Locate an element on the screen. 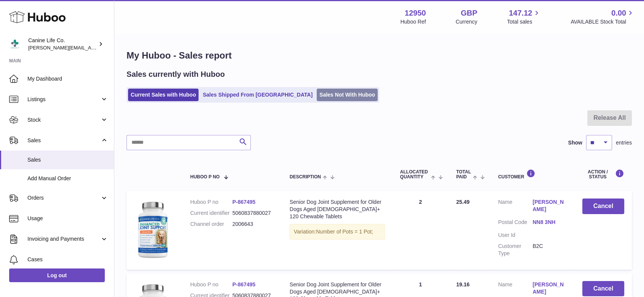 Image resolution: width=644 pixels, height=297 pixels. span: My Dashboard is located at coordinates (68, 78).